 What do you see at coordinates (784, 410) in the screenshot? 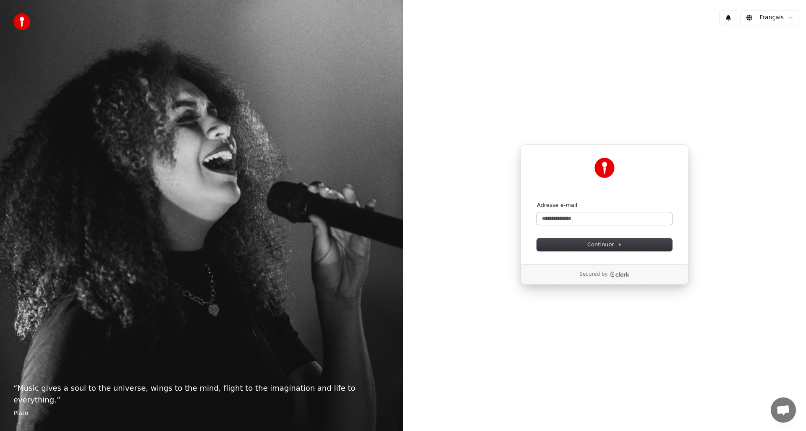
I see `a: Ouvrir le chat` at bounding box center [784, 410].